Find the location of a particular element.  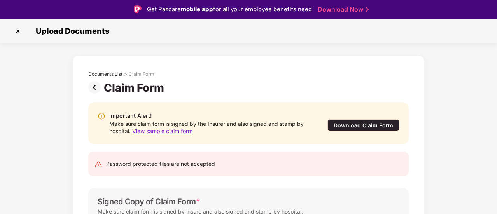

img: svg+xml;base64,PHN2ZyB4bWxucz0iaHR0cDovL3d3dy53My5vcmcvMjAwMC9zdmciIHdpZHRoPSIyNCIgaGVpZ2h0PSIyNC... is located at coordinates (98, 165).